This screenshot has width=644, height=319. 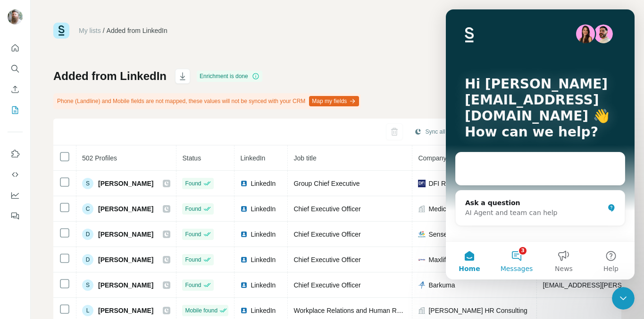 I want to click on a: My lists, so click(x=90, y=31).